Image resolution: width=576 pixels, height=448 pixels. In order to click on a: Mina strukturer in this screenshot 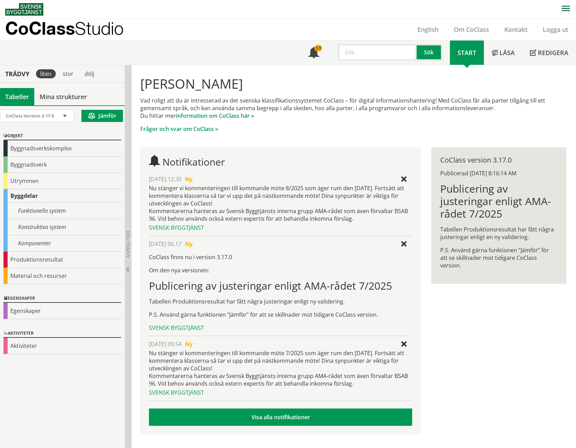, I will do `click(63, 97)`.